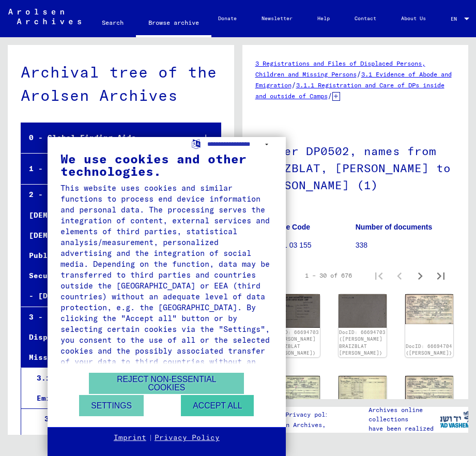 Image resolution: width=476 pixels, height=456 pixels. Describe the element at coordinates (217, 405) in the screenshot. I see `button: Accept all` at that location.